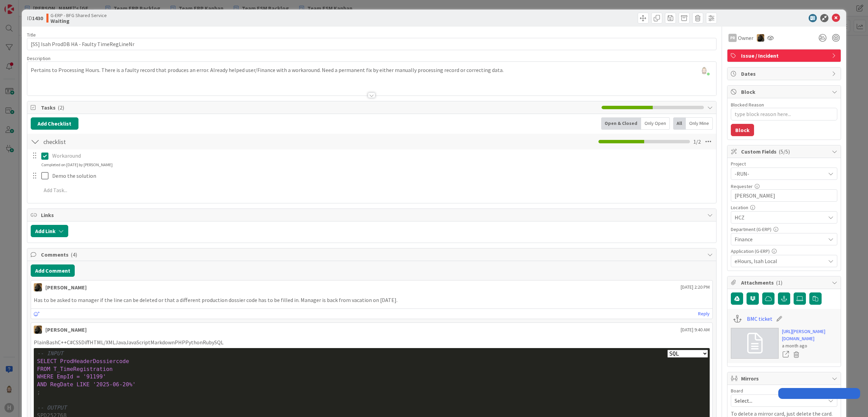 This screenshot has height=417, width=868. Describe the element at coordinates (784, 208) in the screenshot. I see `div: Location` at that location.